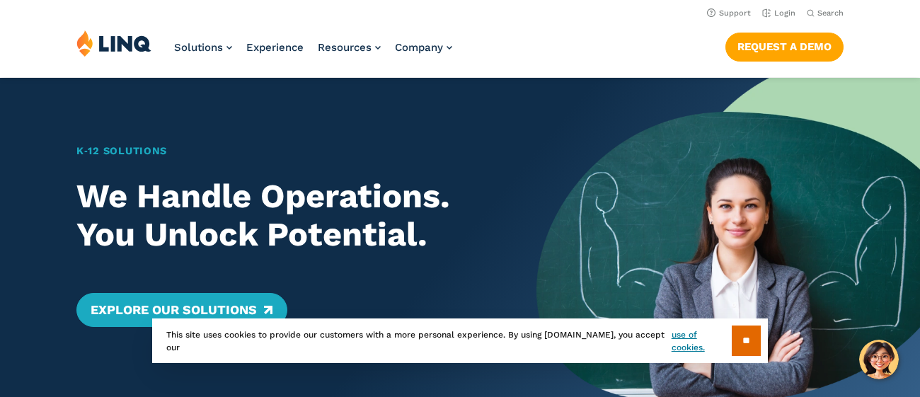  Describe the element at coordinates (702, 341) in the screenshot. I see `a: use of cookies.` at that location.